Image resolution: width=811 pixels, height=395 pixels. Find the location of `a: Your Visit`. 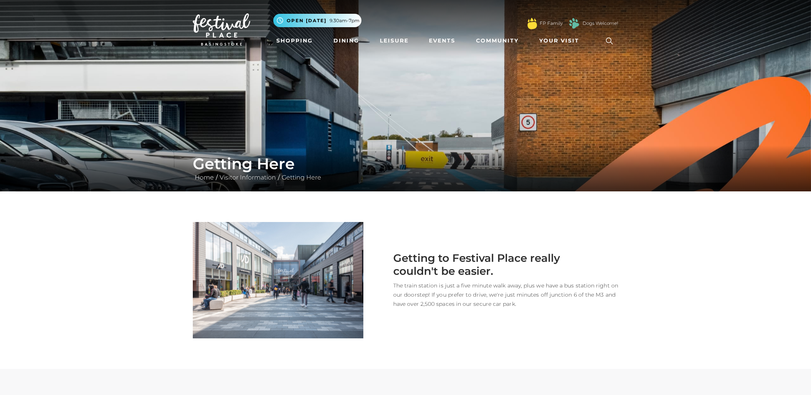

a: Your Visit is located at coordinates (561, 41).